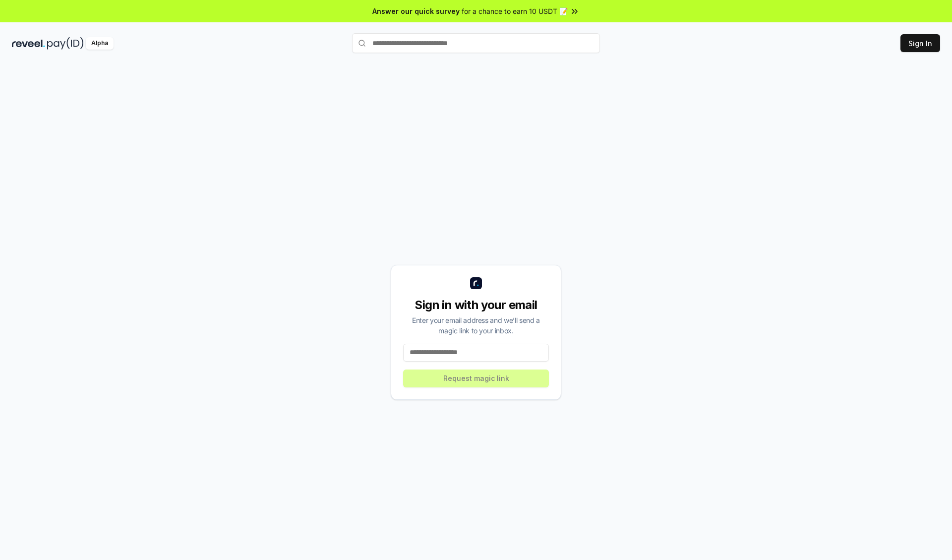 The width and height of the screenshot is (952, 560). I want to click on img: reveel_dark, so click(28, 43).